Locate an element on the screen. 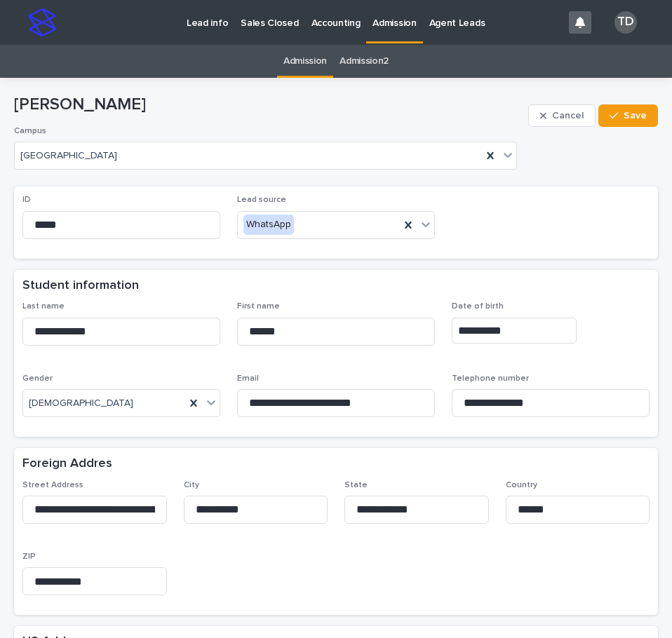 This screenshot has height=638, width=672. span: Email is located at coordinates (248, 379).